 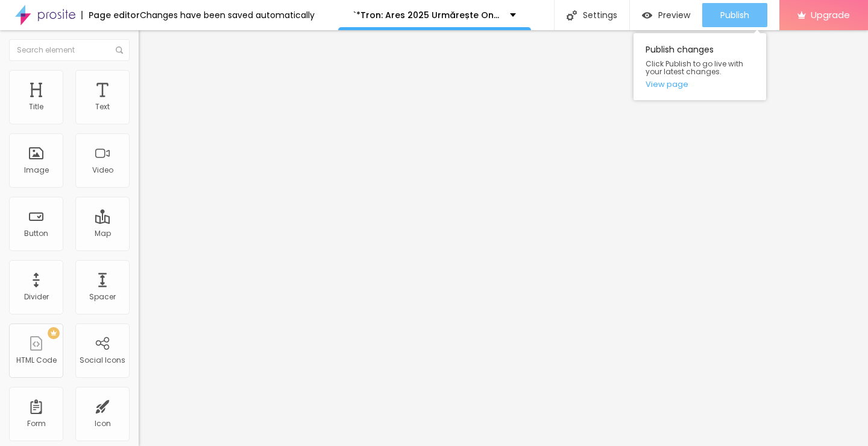 I want to click on img: view-1.svg, so click(x=647, y=15).